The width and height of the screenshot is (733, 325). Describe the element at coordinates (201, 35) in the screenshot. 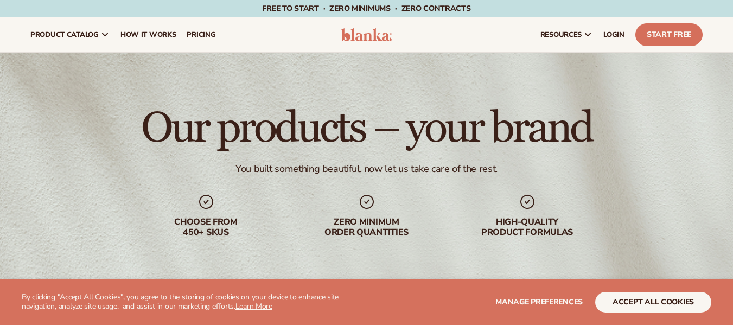

I see `span: pricing` at that location.